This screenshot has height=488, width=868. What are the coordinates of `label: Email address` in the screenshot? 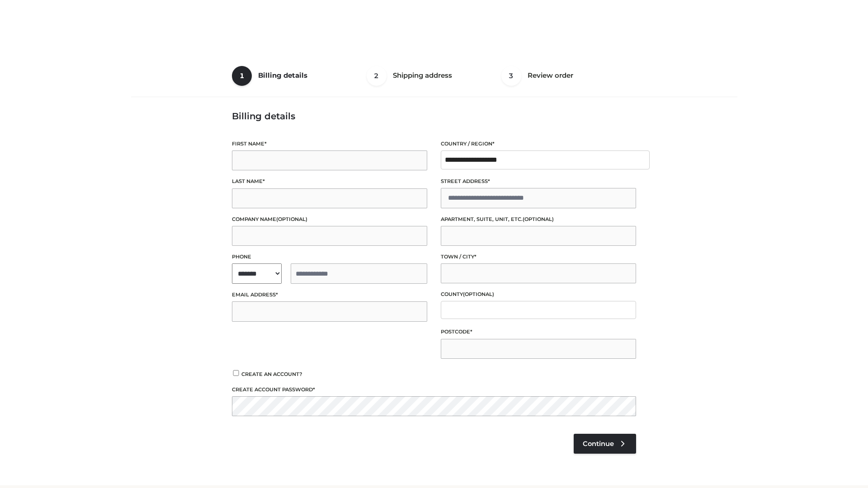 It's located at (329, 295).